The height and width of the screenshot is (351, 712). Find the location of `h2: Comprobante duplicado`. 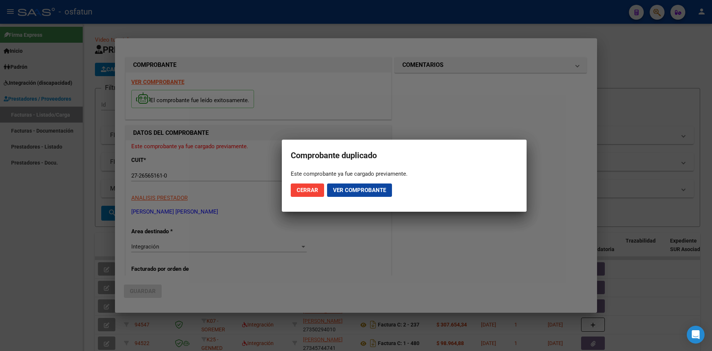

h2: Comprobante duplicado is located at coordinates (404, 155).